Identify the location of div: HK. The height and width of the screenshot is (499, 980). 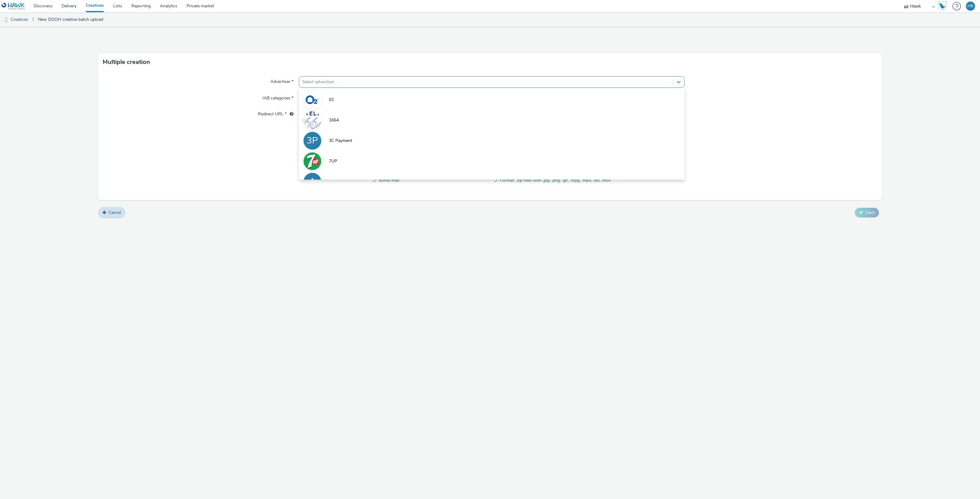
(970, 6).